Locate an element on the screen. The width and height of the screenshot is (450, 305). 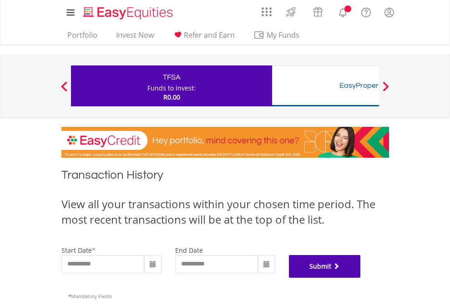
div: View all your transactions within your chosen time period. The most recent transactions will be a... is located at coordinates (225, 212).